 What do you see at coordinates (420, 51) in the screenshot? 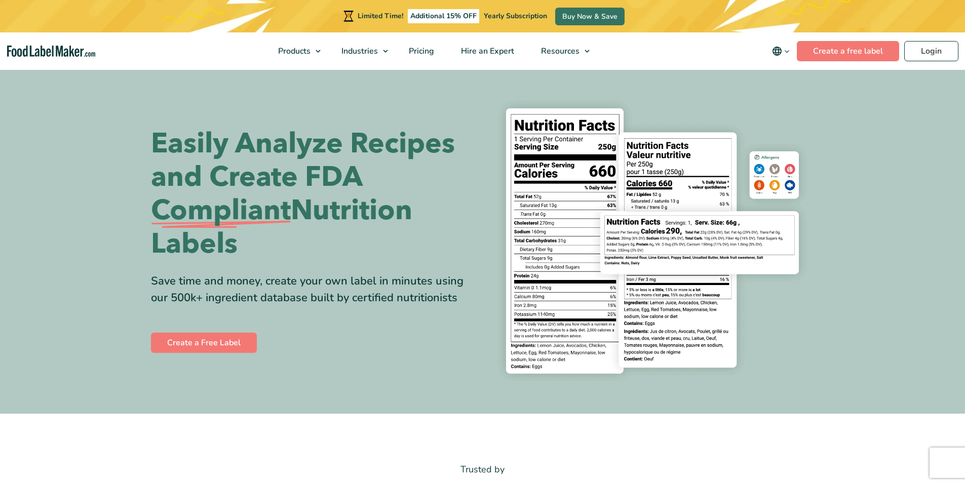
I see `a: Pricing` at bounding box center [420, 51].